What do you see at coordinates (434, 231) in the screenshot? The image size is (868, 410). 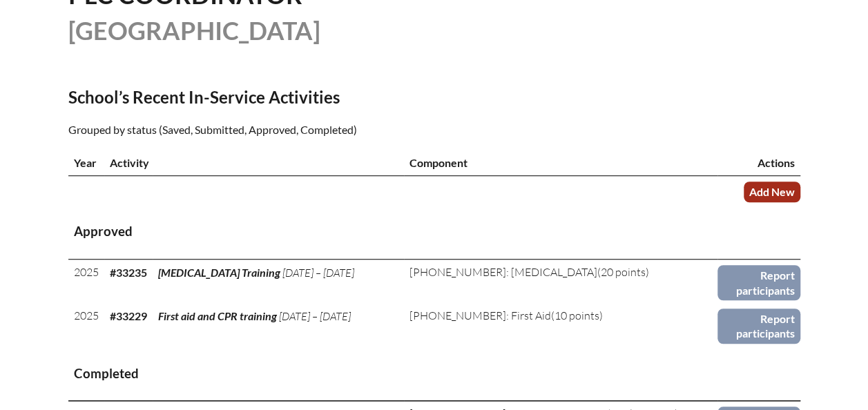 I see `h3: Approved` at bounding box center [434, 231].